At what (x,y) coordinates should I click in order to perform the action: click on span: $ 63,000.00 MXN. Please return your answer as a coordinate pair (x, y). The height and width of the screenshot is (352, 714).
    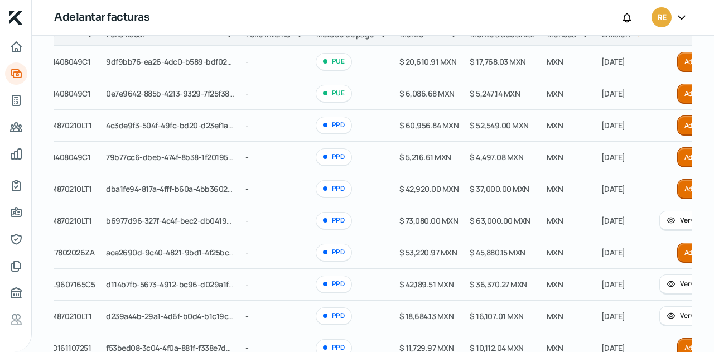
    Looking at the image, I should click on (500, 220).